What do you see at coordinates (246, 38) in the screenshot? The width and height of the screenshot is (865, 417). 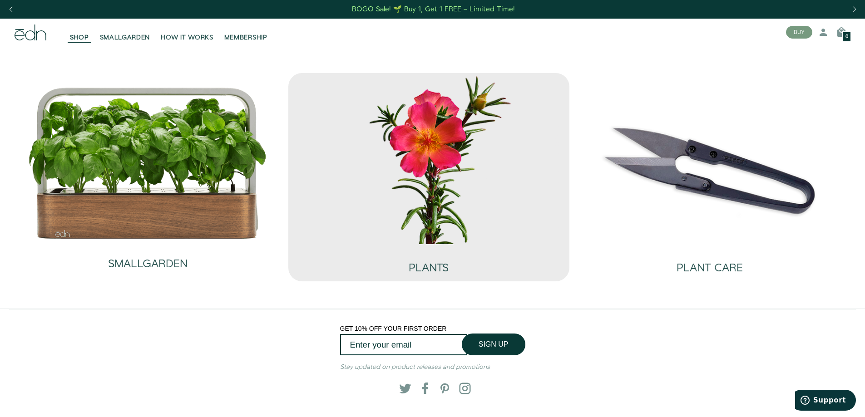 I see `span: MEMBERSHIP` at bounding box center [246, 38].